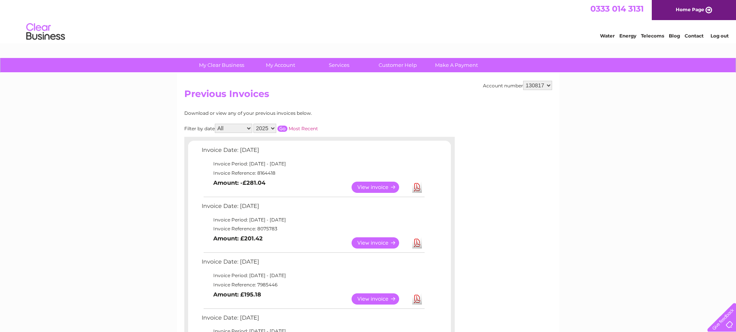 The width and height of the screenshot is (736, 332). I want to click on b: Amount: £195.18, so click(237, 294).